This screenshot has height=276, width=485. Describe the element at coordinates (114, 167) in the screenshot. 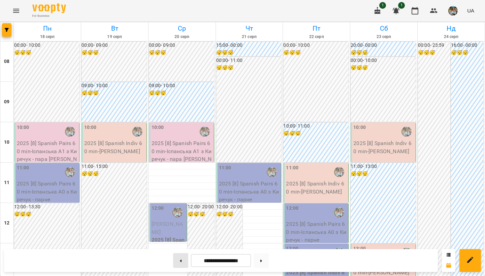

I see `h6: 11:00 - 15:00` at that location.